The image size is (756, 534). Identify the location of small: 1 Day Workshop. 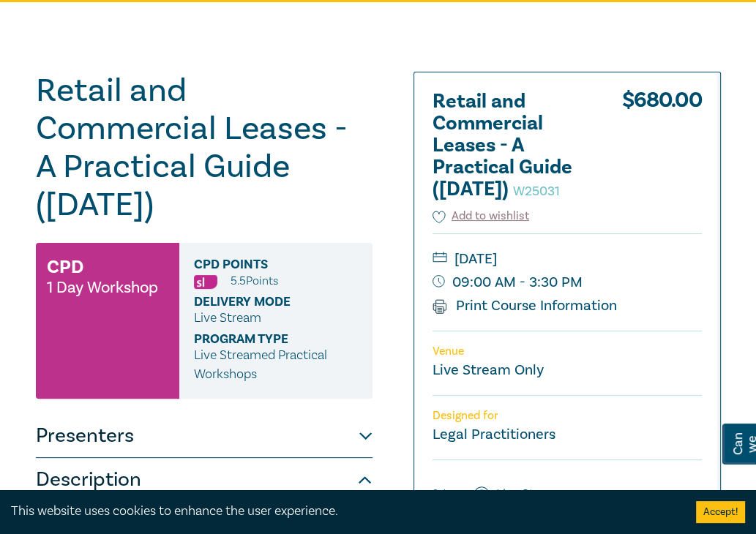
(102, 288).